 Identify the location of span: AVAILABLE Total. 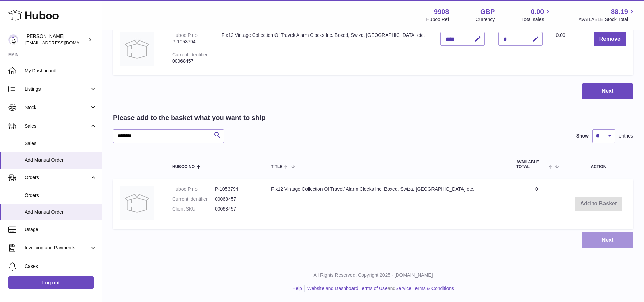
(531, 164).